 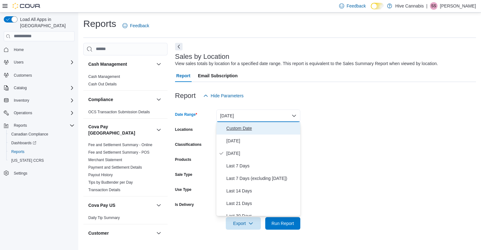 What do you see at coordinates (183, 175) in the screenshot?
I see `label: Sale Type` at bounding box center [183, 175].